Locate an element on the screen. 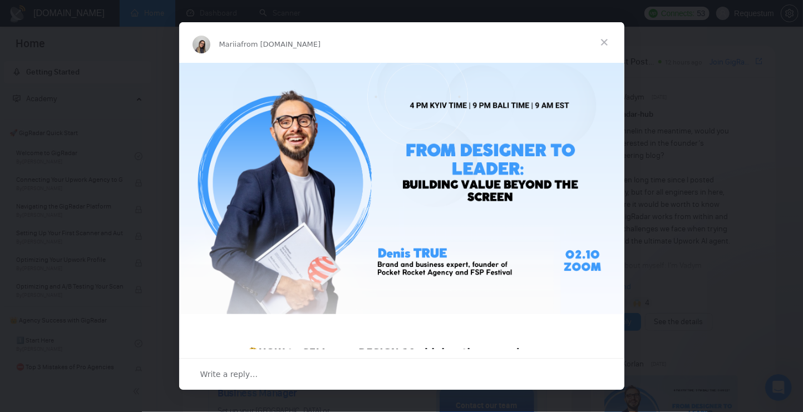 The height and width of the screenshot is (412, 803). span: Mariia is located at coordinates (230, 44).